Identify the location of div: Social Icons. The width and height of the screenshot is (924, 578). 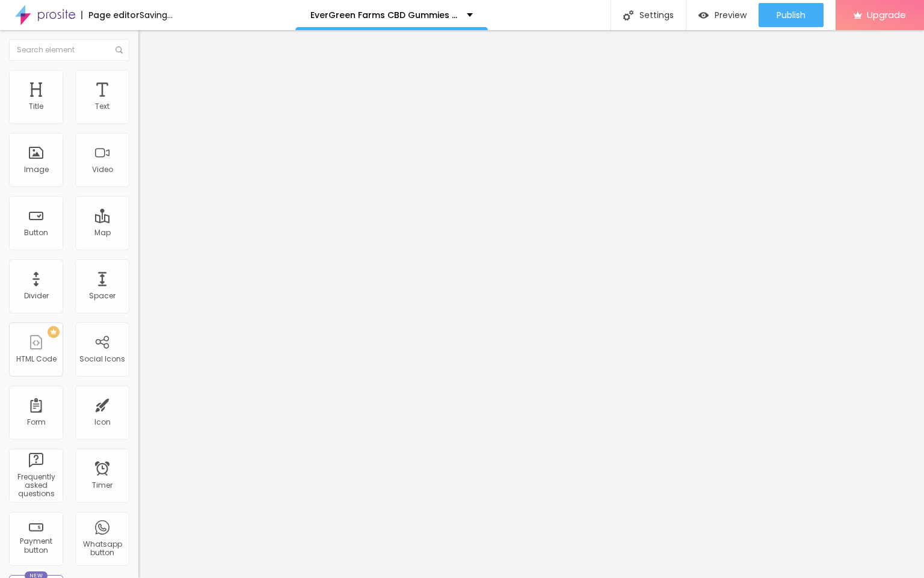
(102, 359).